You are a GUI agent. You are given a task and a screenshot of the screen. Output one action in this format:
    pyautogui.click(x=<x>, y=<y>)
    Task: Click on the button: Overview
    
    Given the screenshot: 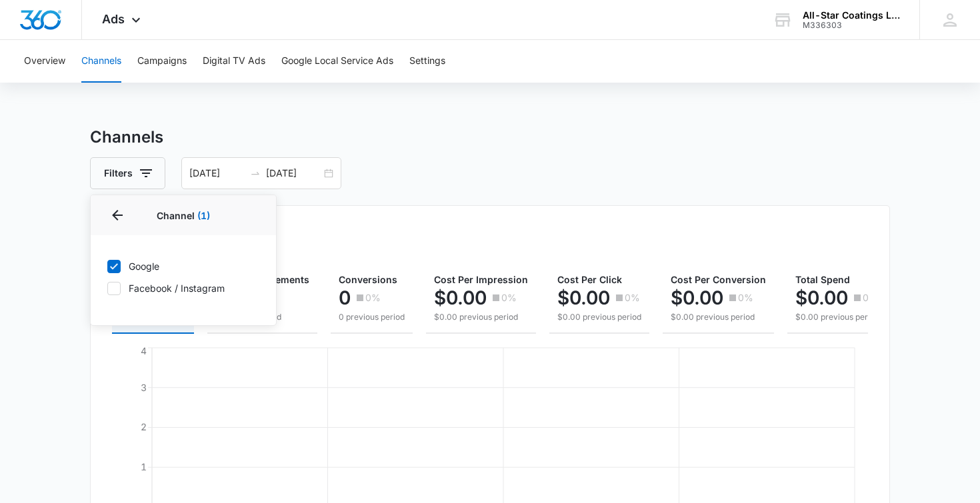 What is the action you would take?
    pyautogui.click(x=45, y=61)
    